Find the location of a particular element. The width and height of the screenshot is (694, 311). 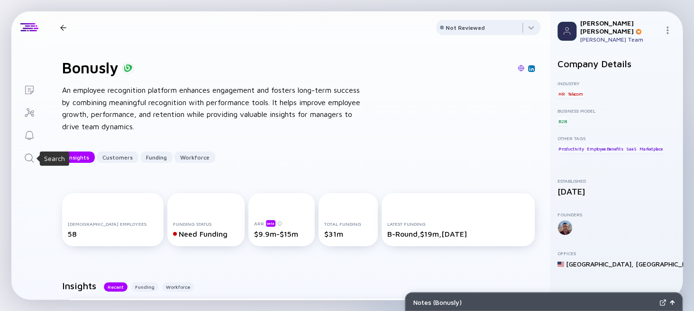

div: Founders is located at coordinates (616, 215).